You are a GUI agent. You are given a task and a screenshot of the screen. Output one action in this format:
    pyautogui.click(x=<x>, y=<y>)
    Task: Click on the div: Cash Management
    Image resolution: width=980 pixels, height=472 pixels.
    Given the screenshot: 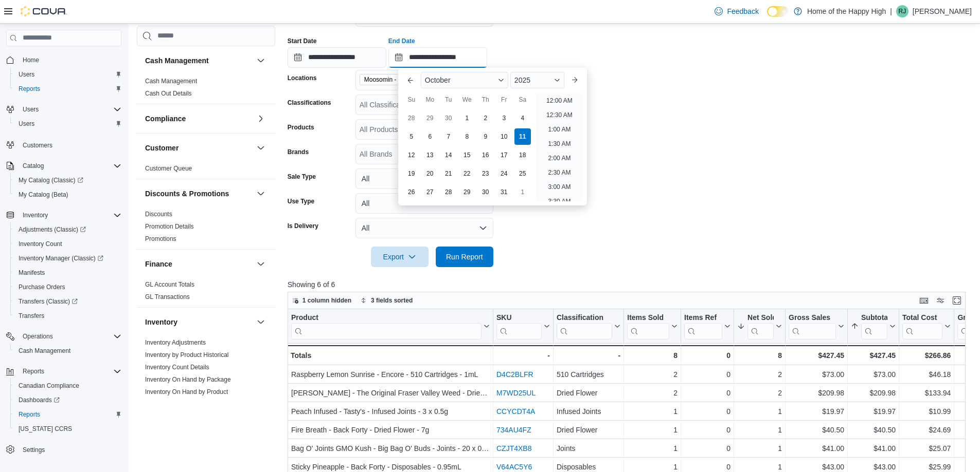 What is the action you would take?
    pyautogui.click(x=206, y=90)
    